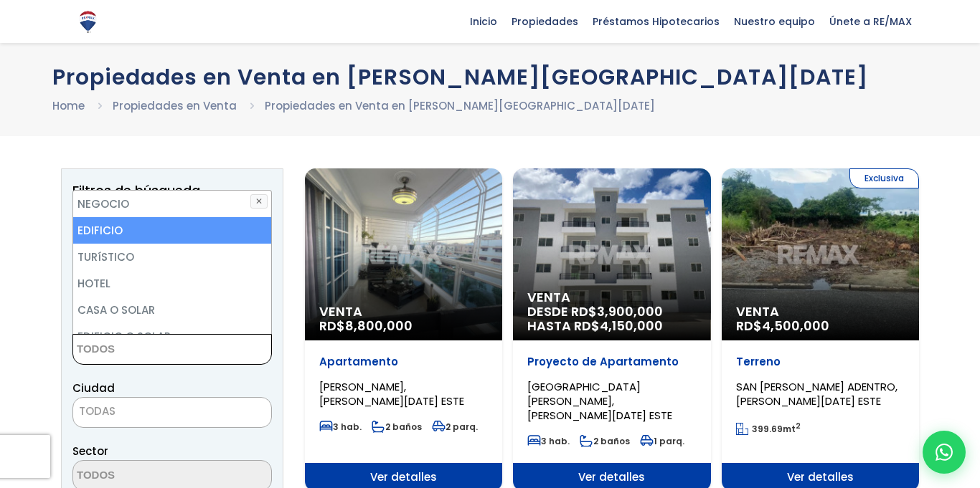 The height and width of the screenshot is (488, 980). Describe the element at coordinates (797, 426) in the screenshot. I see `sup: 2` at that location.